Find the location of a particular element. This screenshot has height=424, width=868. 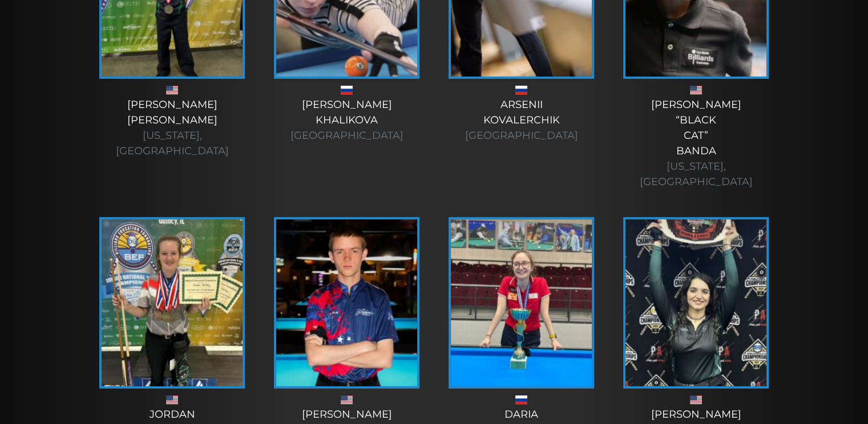

img: 466786355_122141070980336358_2206843854591487300_n-225x320.jpg is located at coordinates (346, 303).